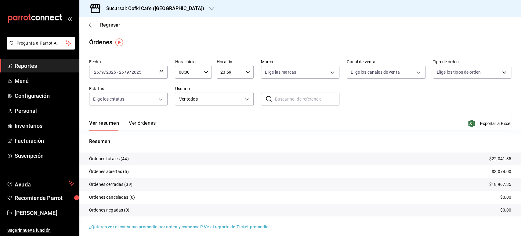 Image resolution: width=521 pixels, height=236 pixels. I want to click on p: $22,041.35, so click(501, 159).